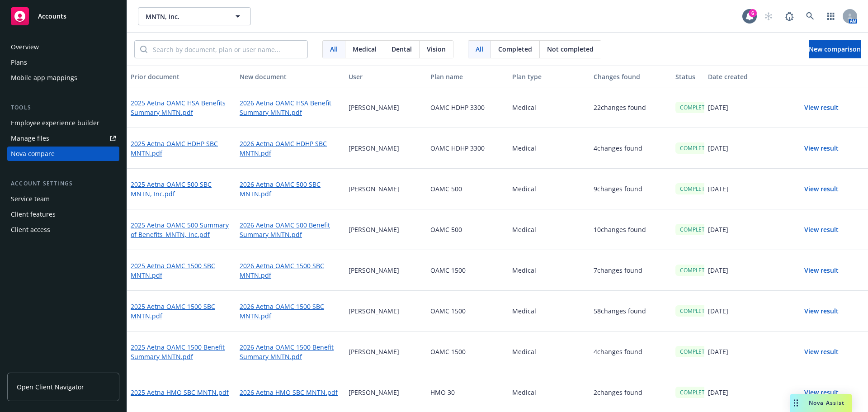  What do you see at coordinates (753, 13) in the screenshot?
I see `div: 6` at bounding box center [753, 13].